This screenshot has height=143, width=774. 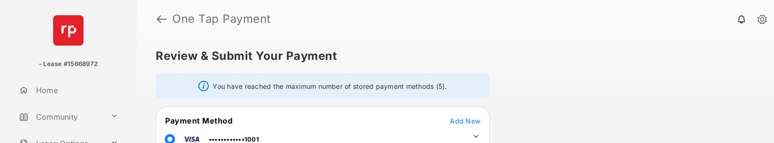 I want to click on h5: Review & Submit Your Payment, so click(x=451, y=56).